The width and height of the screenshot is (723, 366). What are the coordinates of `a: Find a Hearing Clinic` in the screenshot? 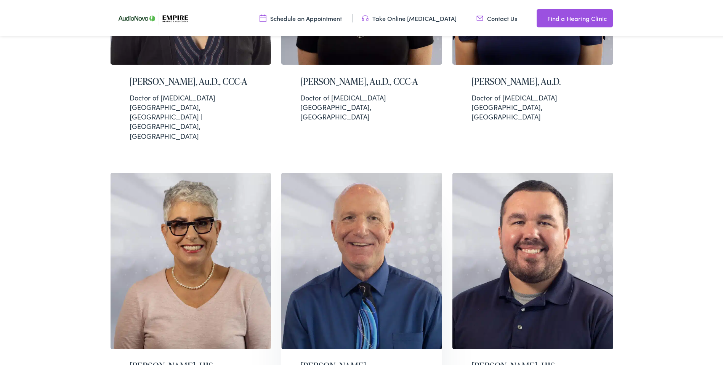 It's located at (574, 17).